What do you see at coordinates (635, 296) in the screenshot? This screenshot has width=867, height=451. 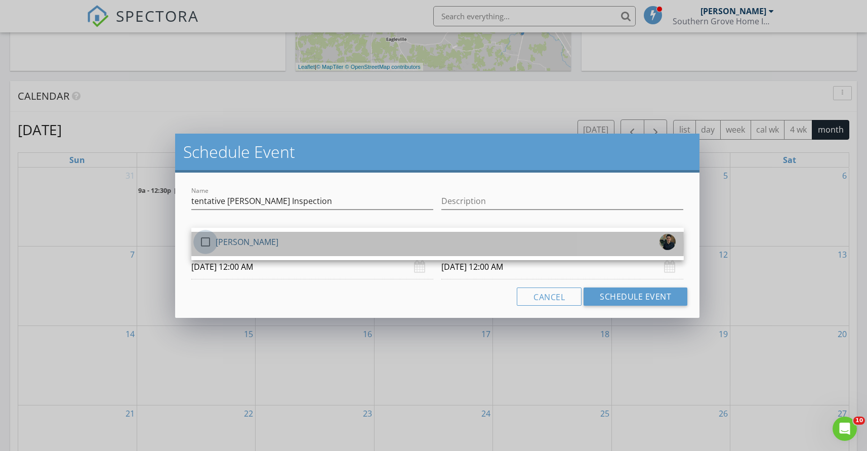 I see `button: Schedule Event` at bounding box center [635, 296].